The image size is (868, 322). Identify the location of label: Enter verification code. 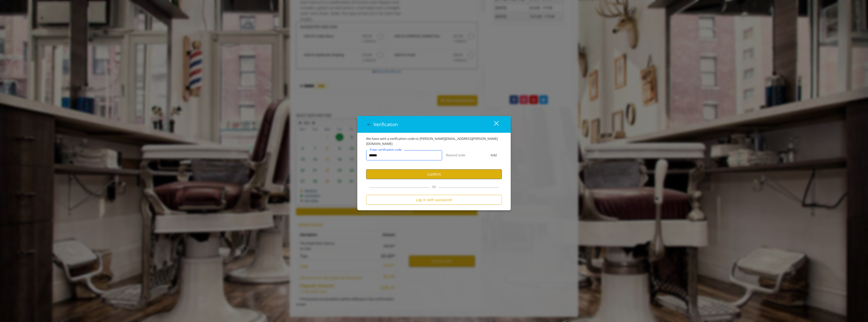
(385, 149).